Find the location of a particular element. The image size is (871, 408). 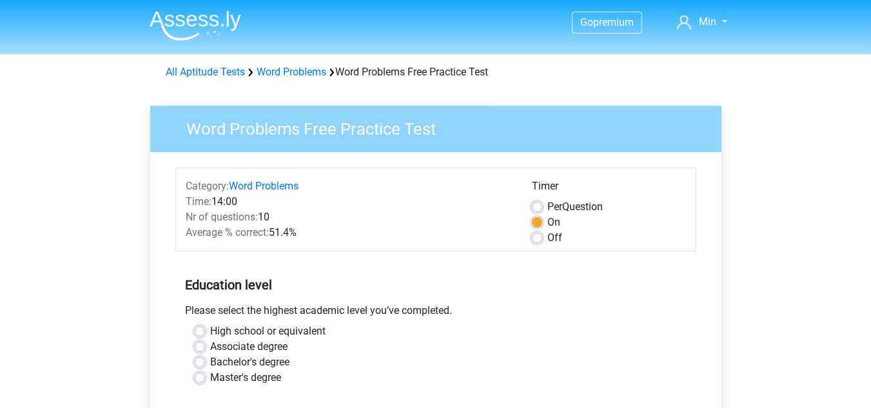

a: Gopremium is located at coordinates (606, 22).